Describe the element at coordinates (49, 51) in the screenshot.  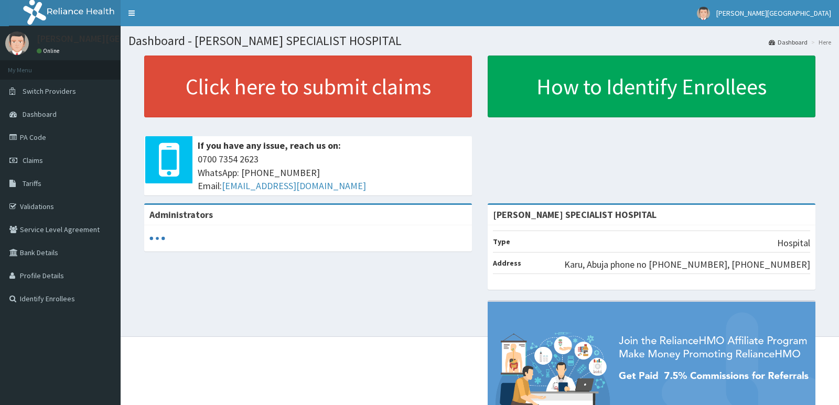
I see `a: Online` at that location.